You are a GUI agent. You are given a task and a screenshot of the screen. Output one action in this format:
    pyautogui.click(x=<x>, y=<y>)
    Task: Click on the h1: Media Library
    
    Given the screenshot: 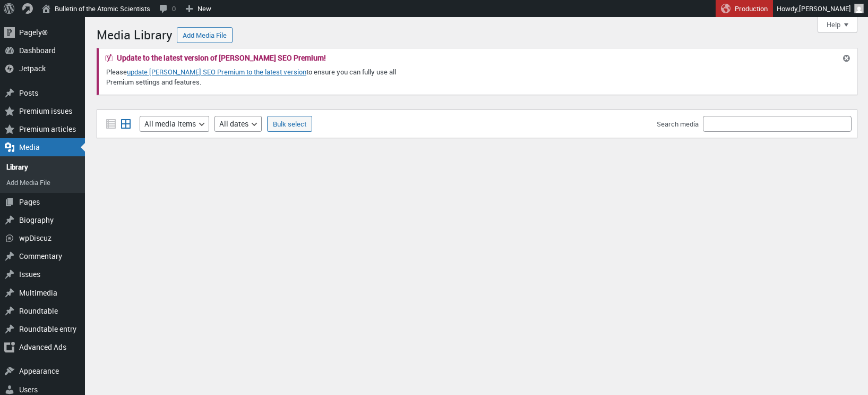 What is the action you would take?
    pyautogui.click(x=134, y=34)
    